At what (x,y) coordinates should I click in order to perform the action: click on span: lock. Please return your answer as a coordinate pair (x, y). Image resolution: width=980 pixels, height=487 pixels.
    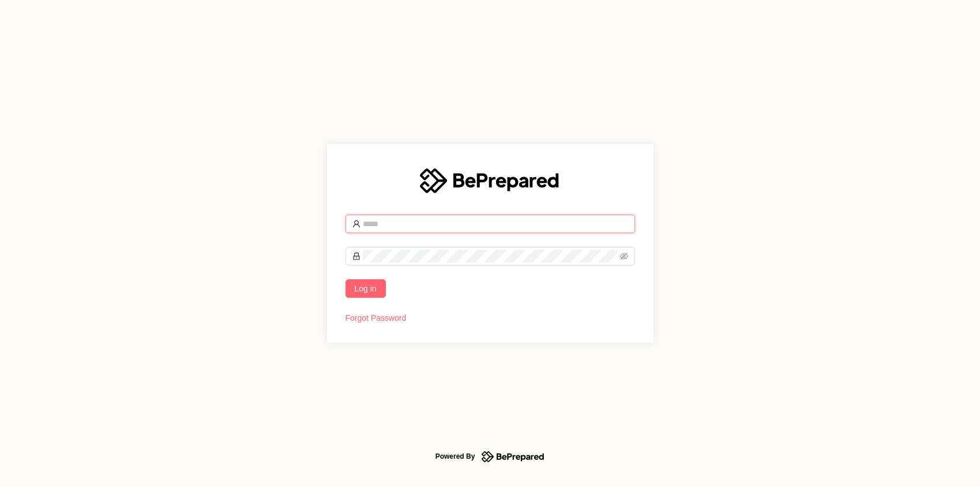
    Looking at the image, I should click on (357, 256).